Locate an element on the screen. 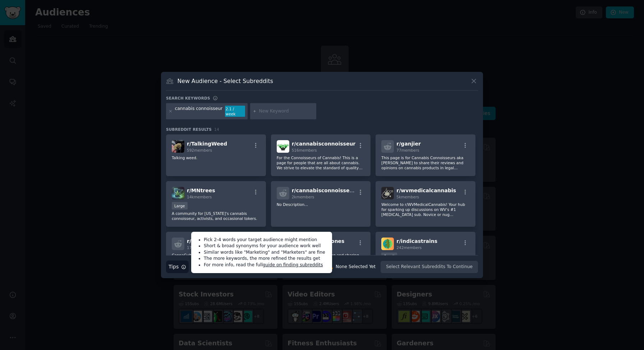 The width and height of the screenshot is (644, 350). span: 242 members is located at coordinates (409, 248).